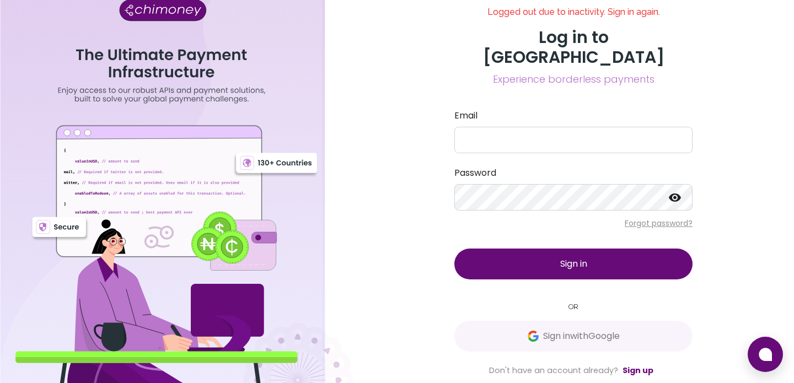 This screenshot has width=794, height=383. What do you see at coordinates (573, 79) in the screenshot?
I see `span: Experience borderless payments` at bounding box center [573, 79].